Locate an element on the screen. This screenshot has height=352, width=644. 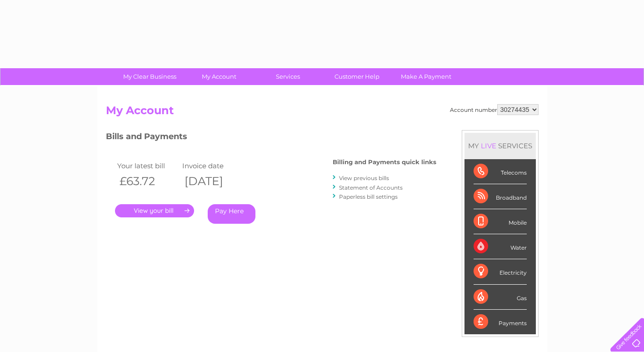
a: My Account is located at coordinates (219, 76).